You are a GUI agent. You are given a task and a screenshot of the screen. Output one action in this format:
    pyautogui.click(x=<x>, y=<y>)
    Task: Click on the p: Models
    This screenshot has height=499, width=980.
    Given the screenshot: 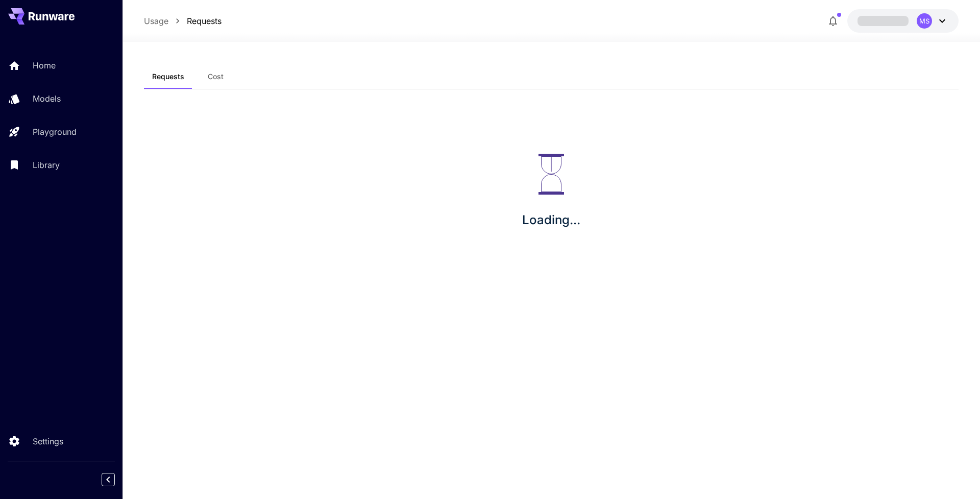 What is the action you would take?
    pyautogui.click(x=47, y=99)
    